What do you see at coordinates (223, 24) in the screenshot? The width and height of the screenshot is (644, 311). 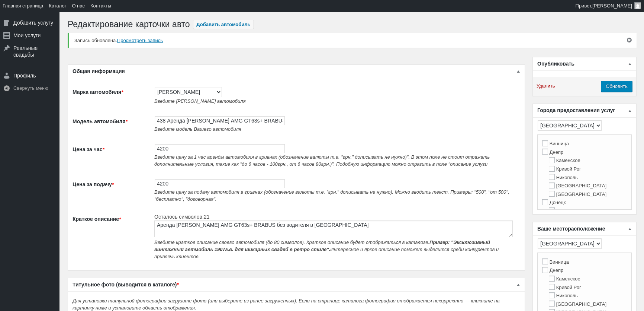 I see `a: Добавить автомобиль` at bounding box center [223, 24].